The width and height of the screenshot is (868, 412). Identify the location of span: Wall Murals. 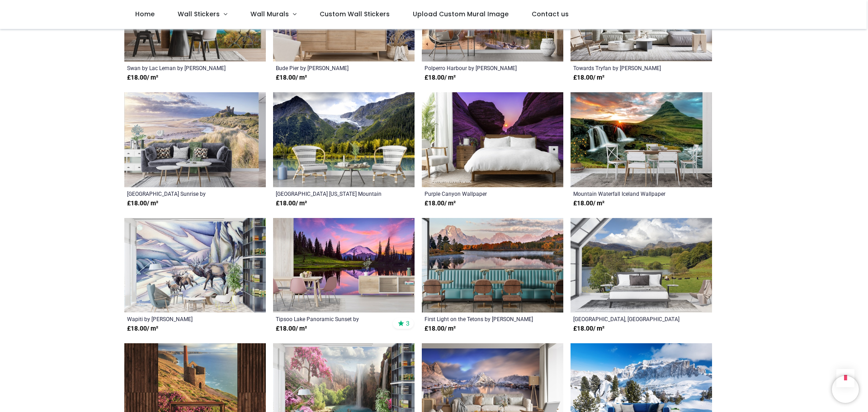
(269, 14).